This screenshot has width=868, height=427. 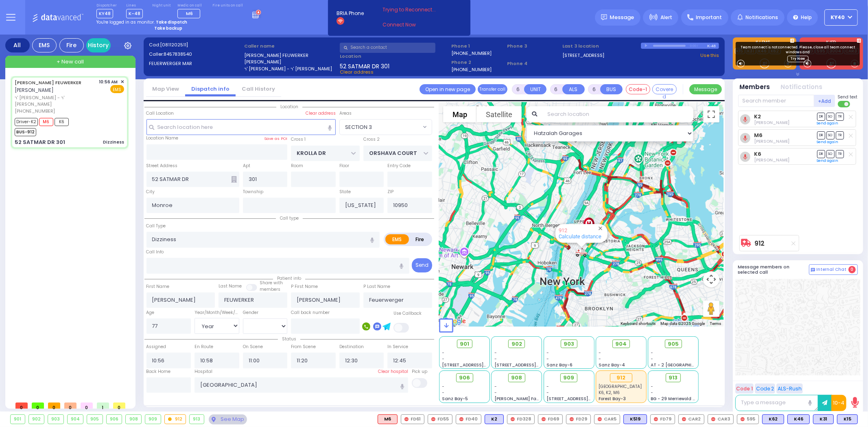 What do you see at coordinates (666, 17) in the screenshot?
I see `span: Alert` at bounding box center [666, 17].